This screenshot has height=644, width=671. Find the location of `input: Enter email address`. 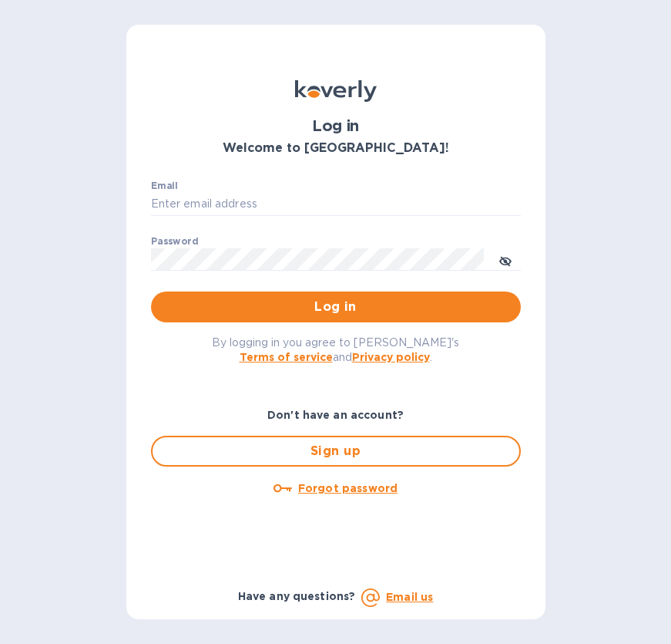

input: Enter email address is located at coordinates (336, 204).